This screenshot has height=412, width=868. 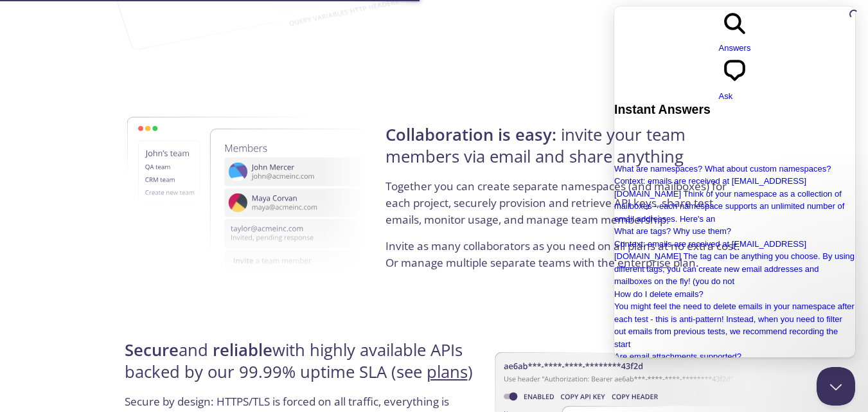 I want to click on span: chat-square, so click(x=121, y=77).